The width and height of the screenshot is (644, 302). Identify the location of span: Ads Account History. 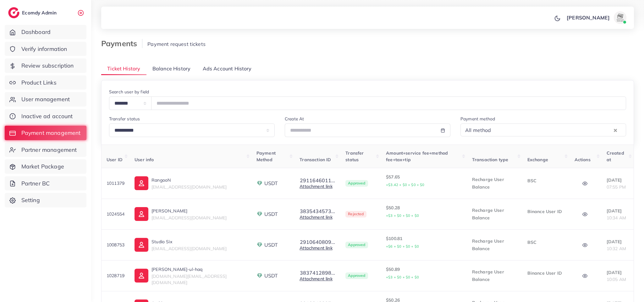
(227, 68).